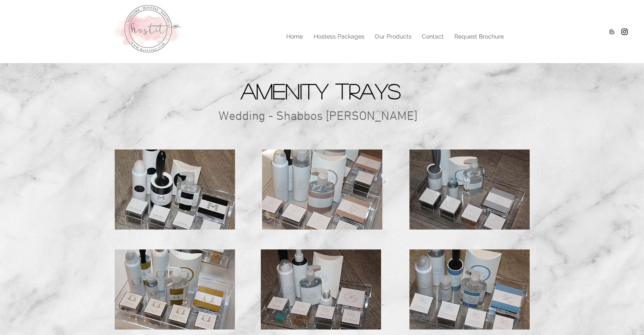  Describe the element at coordinates (479, 36) in the screenshot. I see `a: Request Brochure` at that location.